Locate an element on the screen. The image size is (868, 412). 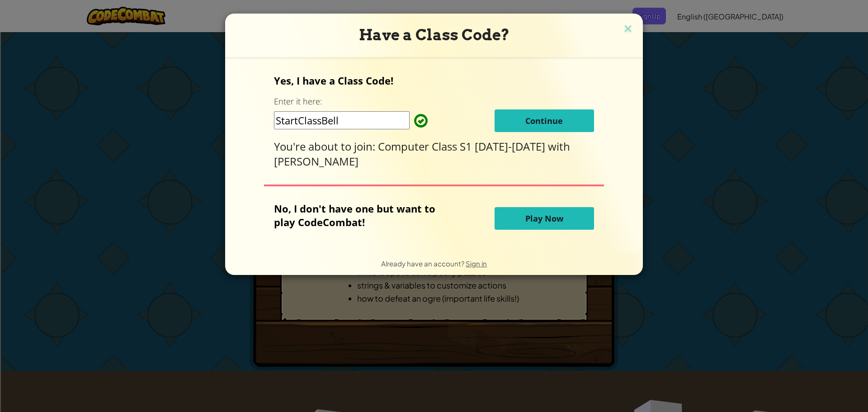
span: Continue is located at coordinates (544, 121).